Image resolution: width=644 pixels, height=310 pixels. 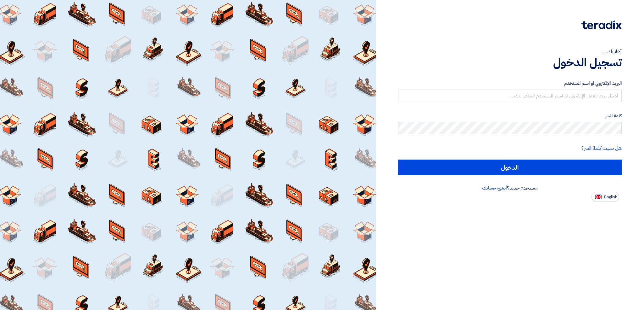 I want to click on img: Teradix logo, so click(x=602, y=25).